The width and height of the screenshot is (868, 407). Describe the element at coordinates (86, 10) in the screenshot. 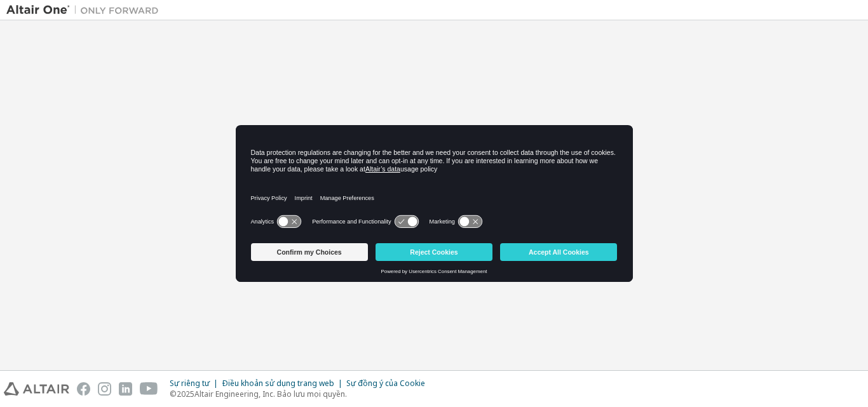

I see `img: Altair One` at that location.